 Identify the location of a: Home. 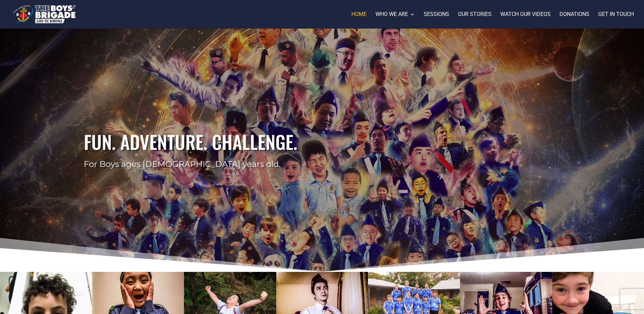
(358, 20).